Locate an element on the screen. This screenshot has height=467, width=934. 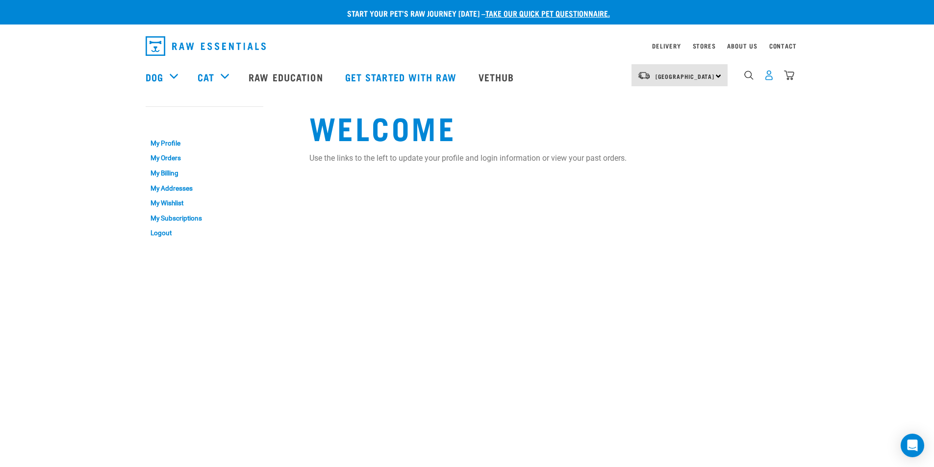
img: van-moving.png is located at coordinates (644, 76).